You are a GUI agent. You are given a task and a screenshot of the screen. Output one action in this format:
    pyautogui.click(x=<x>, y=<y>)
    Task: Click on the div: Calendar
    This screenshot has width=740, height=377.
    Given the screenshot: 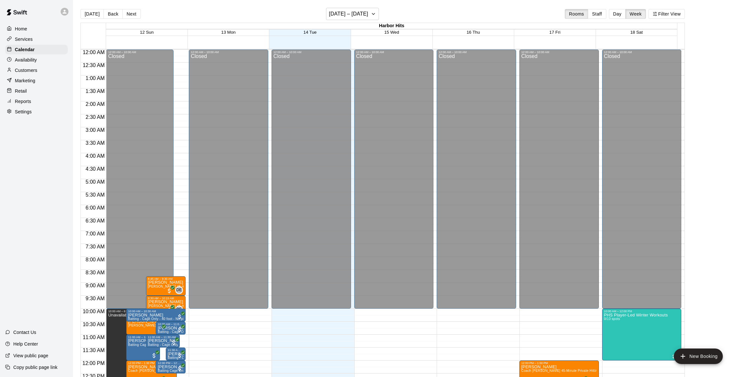 What is the action you would take?
    pyautogui.click(x=36, y=50)
    